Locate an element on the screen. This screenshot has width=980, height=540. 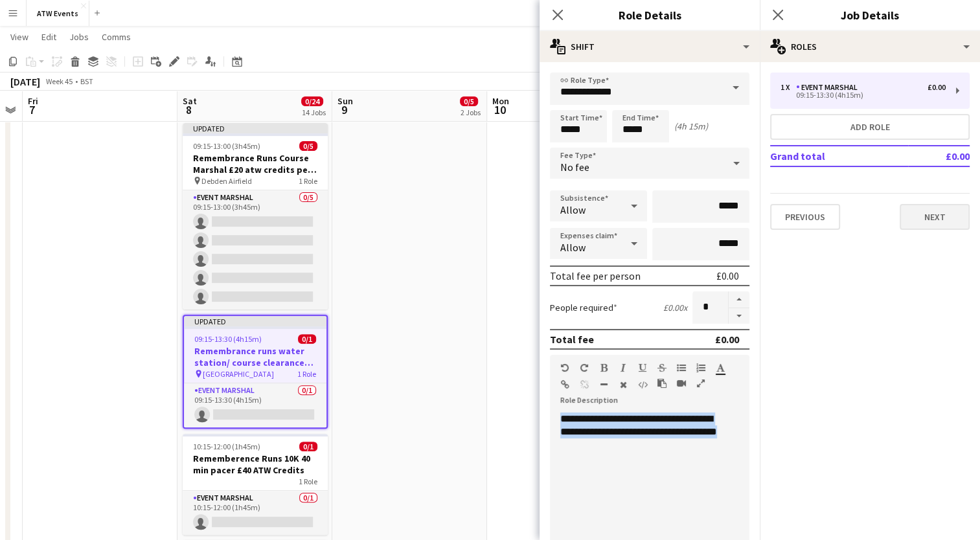
span: Mon is located at coordinates (501, 101).